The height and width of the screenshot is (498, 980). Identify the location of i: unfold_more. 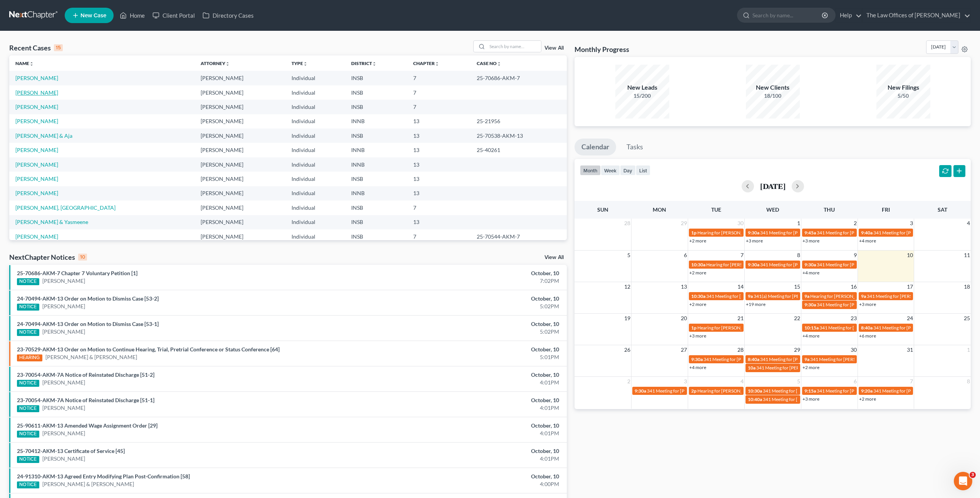
(305, 64).